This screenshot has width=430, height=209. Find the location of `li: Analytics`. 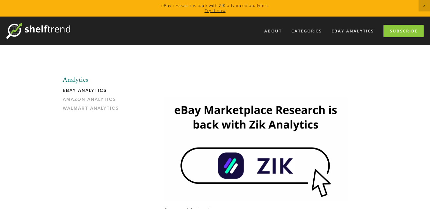

li: Analytics is located at coordinates (93, 80).